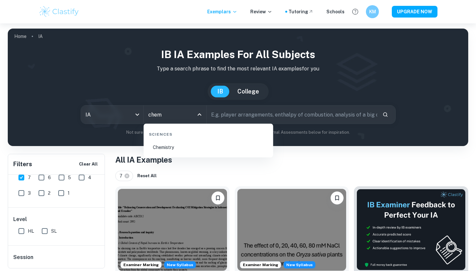 This screenshot has height=271, width=476. What do you see at coordinates (238, 87) in the screenshot?
I see `img: profile cover` at bounding box center [238, 87].